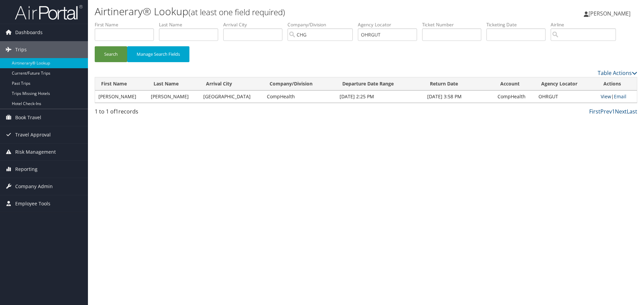 The image size is (644, 305). Describe the element at coordinates (49, 12) in the screenshot. I see `img: airportal-logo.png` at that location.